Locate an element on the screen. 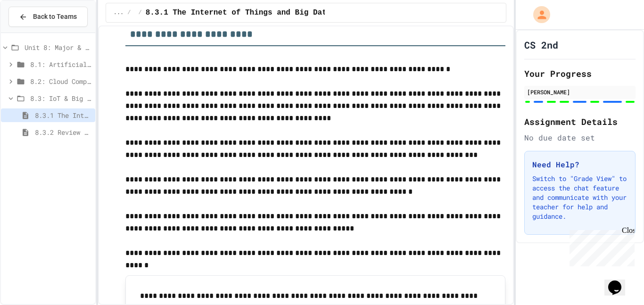 The height and width of the screenshot is (305, 644). p: Switch to "Grade View" to access the chat feature and communicate with your teacher for help and ... is located at coordinates (580, 197).